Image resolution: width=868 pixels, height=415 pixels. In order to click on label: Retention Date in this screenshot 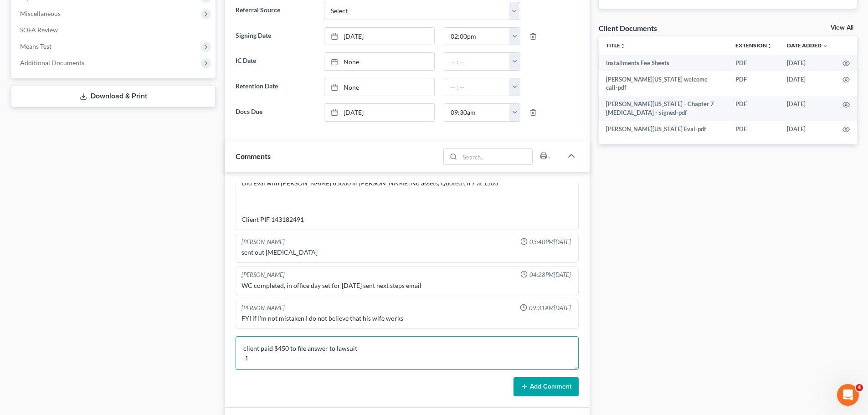, I will do `click(275, 87)`.